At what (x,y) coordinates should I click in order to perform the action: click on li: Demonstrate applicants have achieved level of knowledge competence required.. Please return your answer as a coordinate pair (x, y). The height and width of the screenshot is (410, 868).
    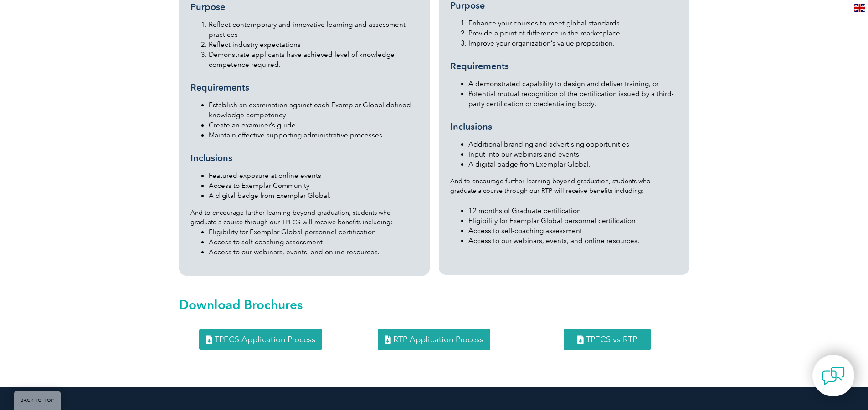
    Looking at the image, I should click on (314, 60).